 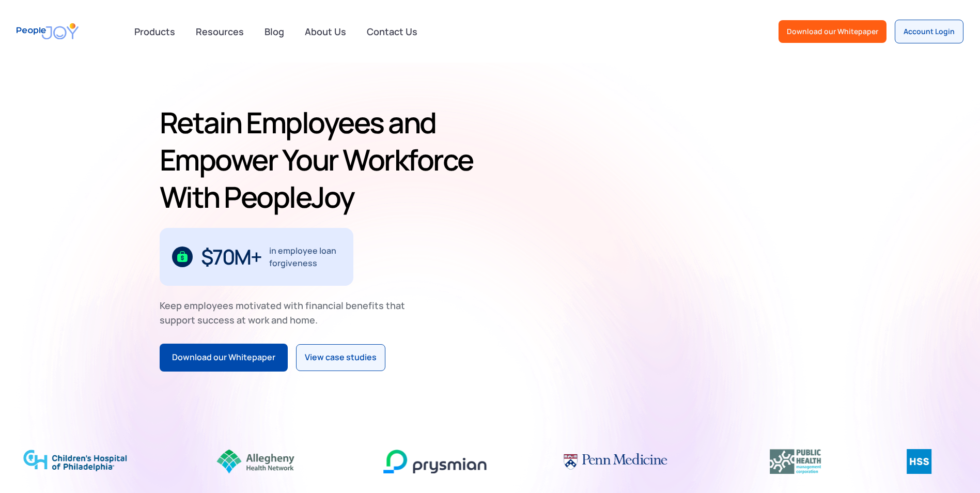 I want to click on a: About Us, so click(x=325, y=31).